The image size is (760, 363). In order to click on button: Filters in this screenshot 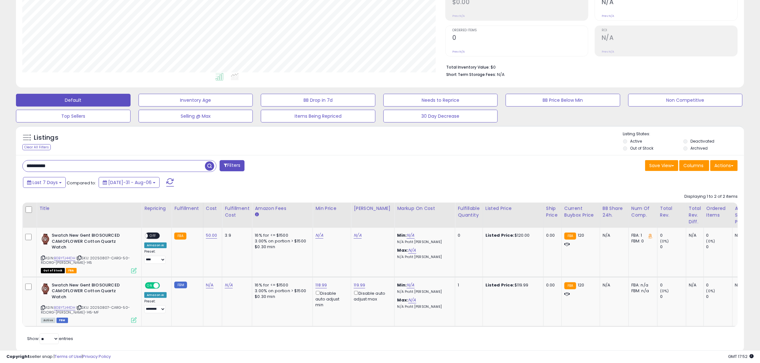, I will do `click(232, 166)`.